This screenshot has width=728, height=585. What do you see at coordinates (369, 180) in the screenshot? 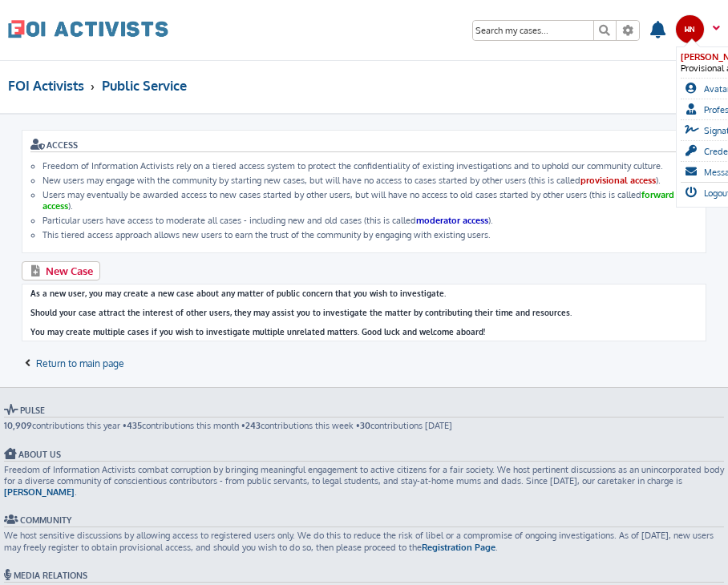
I see `li: New users may engage with the community by starting new cases, but will have no access to cases s...` at bounding box center [369, 180].